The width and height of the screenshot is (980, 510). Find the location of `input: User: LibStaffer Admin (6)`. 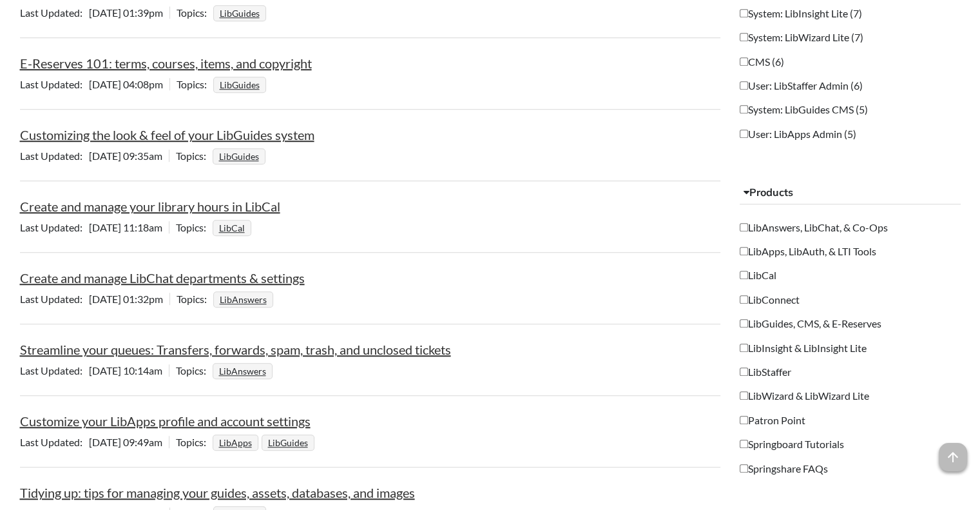

input: User: LibStaffer Admin (6) is located at coordinates (743, 85).